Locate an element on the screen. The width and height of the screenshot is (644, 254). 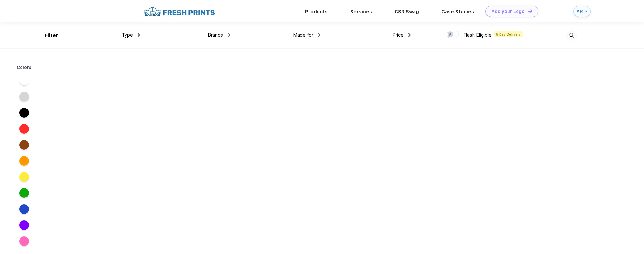
span: Price is located at coordinates (398, 35).